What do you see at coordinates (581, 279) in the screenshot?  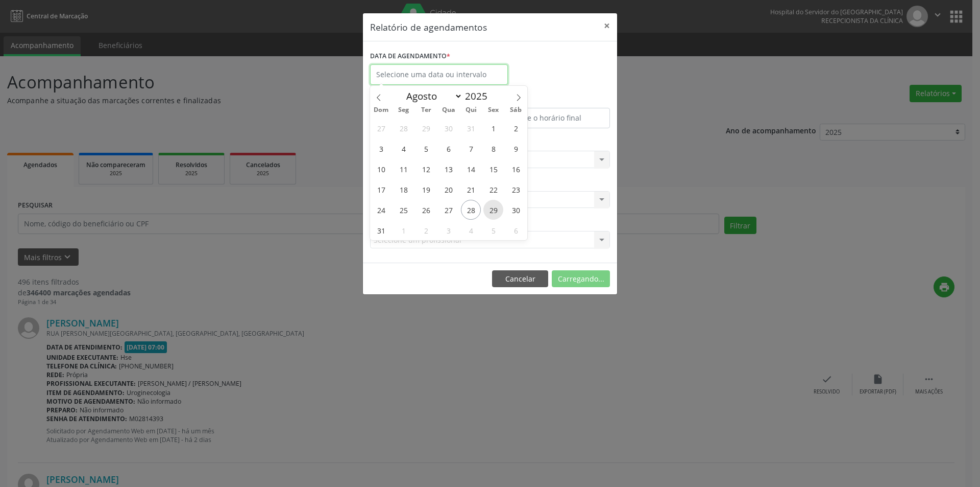 I see `button: Carregando...` at bounding box center [581, 279].